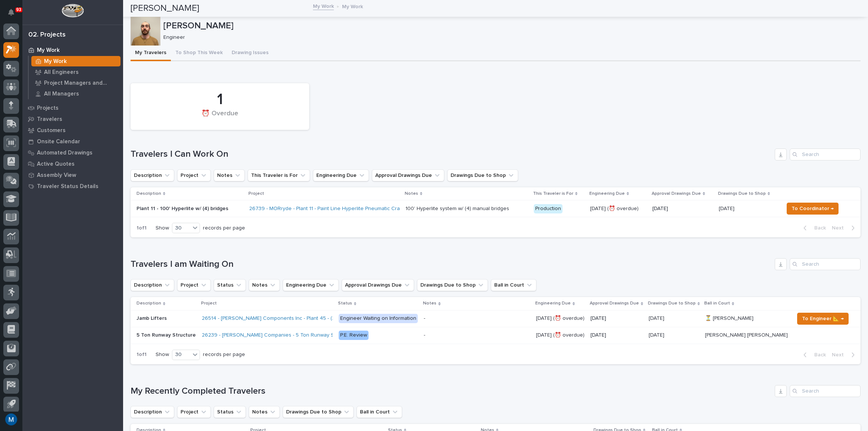 This screenshot has height=431, width=868. Describe the element at coordinates (199, 53) in the screenshot. I see `button: To Shop This Week` at that location.